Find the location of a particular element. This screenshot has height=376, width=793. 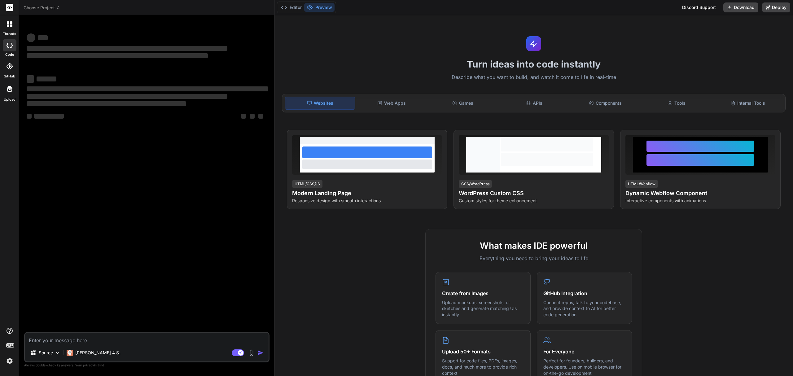

div: Games is located at coordinates (463, 103).